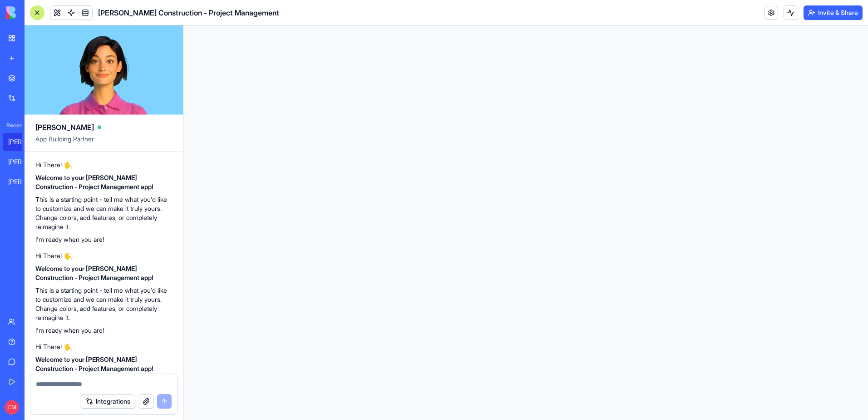  I want to click on span: App Building Partner, so click(104, 143).